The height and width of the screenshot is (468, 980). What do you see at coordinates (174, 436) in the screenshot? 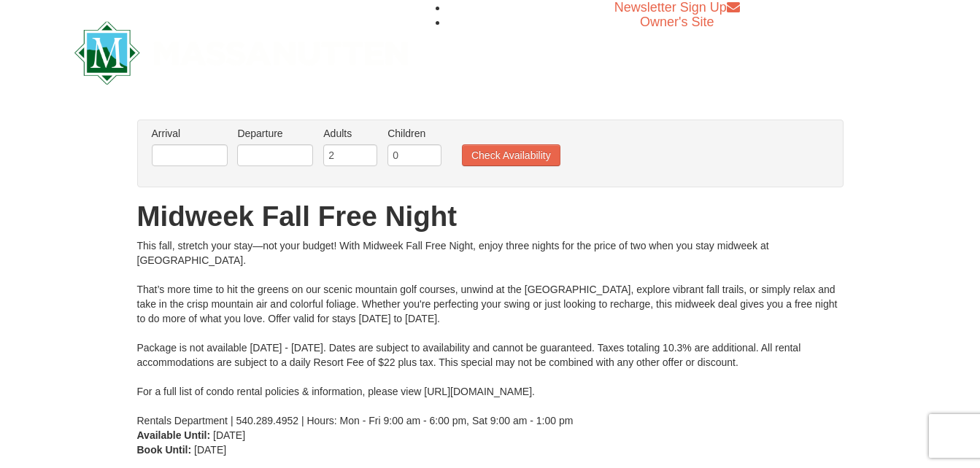
I see `strong: Available Until:` at bounding box center [174, 436].